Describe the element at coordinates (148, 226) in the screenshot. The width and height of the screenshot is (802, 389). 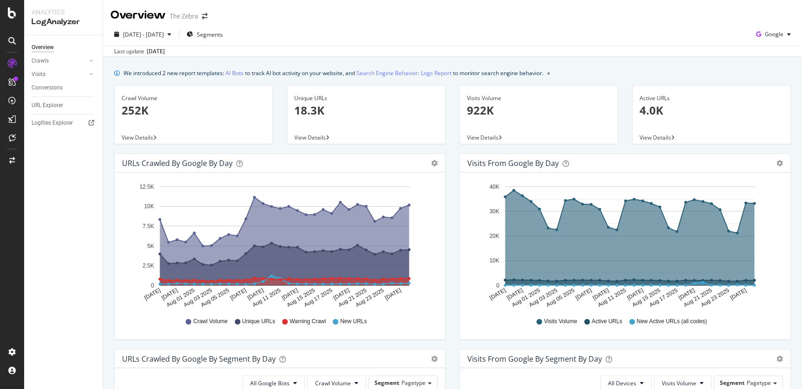
I see `text: 7.5K` at that location.